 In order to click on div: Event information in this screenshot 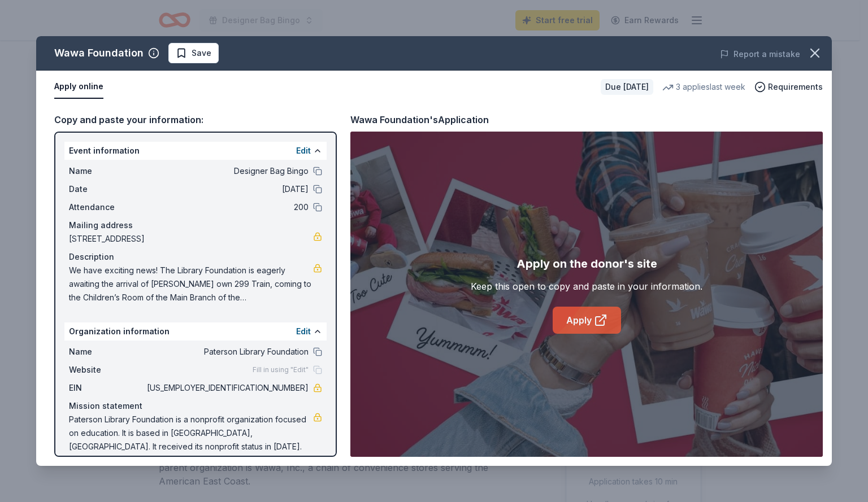, I will do `click(195, 151)`.